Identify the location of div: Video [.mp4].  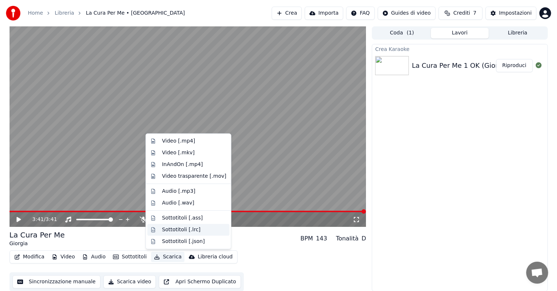
(178, 141).